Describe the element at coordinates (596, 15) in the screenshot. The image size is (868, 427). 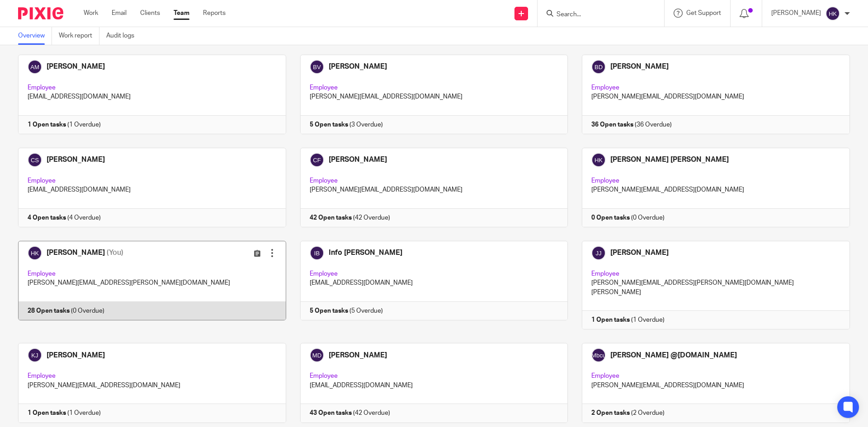
I see `input: Search` at that location.